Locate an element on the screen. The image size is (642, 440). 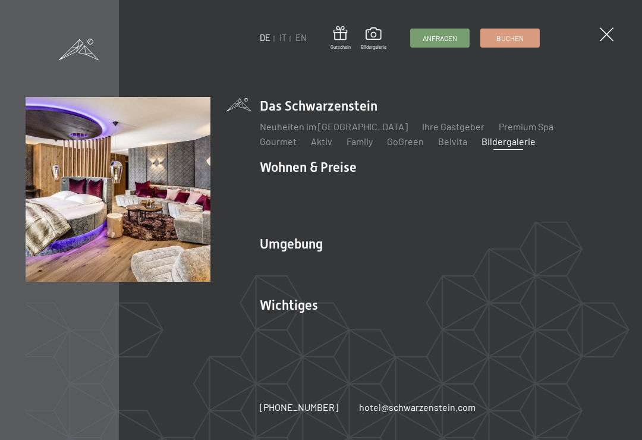
a: DE is located at coordinates (265, 37).